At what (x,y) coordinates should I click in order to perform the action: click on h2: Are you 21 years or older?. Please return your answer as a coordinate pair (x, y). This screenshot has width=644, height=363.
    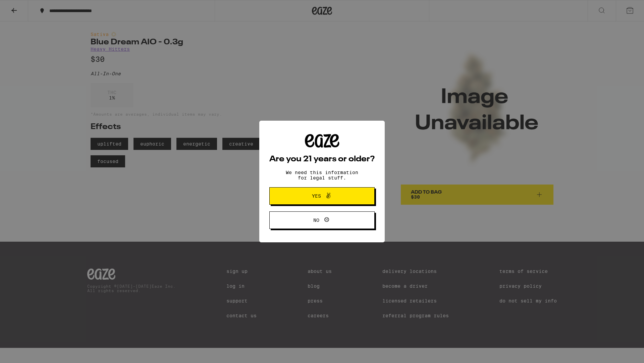
    Looking at the image, I should click on (322, 160).